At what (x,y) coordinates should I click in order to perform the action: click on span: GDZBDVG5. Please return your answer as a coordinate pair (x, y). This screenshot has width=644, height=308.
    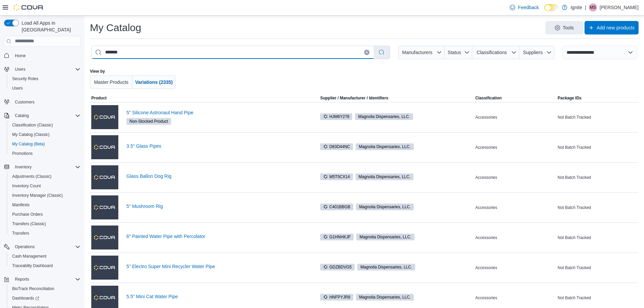
    Looking at the image, I should click on (337, 267).